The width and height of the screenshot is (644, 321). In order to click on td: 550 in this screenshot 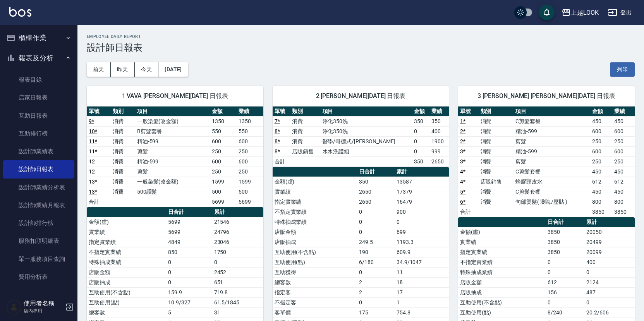, I will do `click(223, 131)`.